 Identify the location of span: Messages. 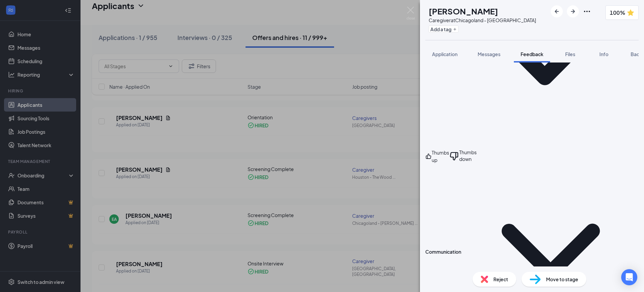
(489, 54).